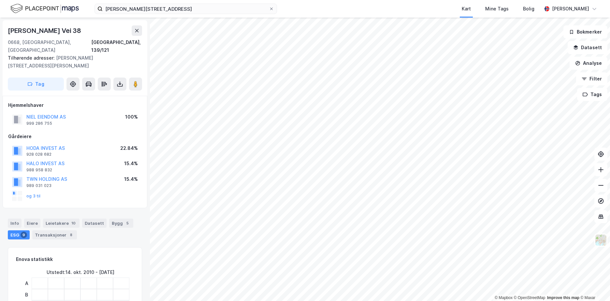  What do you see at coordinates (26, 283) in the screenshot?
I see `div: A` at bounding box center [26, 283].